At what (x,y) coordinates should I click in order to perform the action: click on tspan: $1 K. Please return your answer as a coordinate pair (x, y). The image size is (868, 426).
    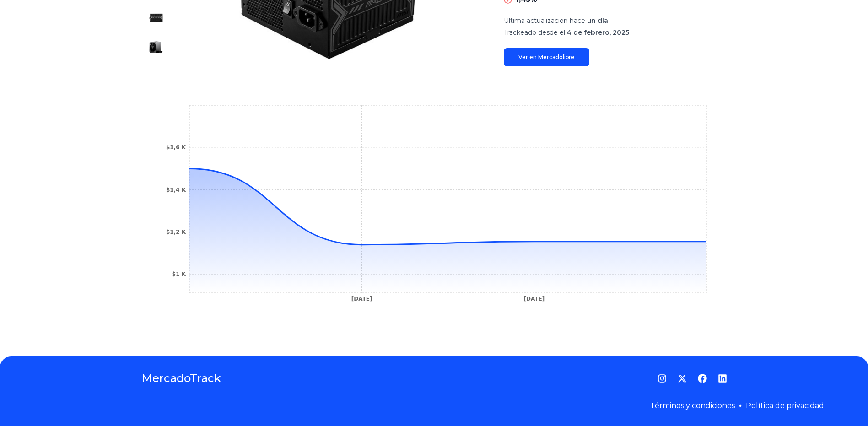
    Looking at the image, I should click on (178, 274).